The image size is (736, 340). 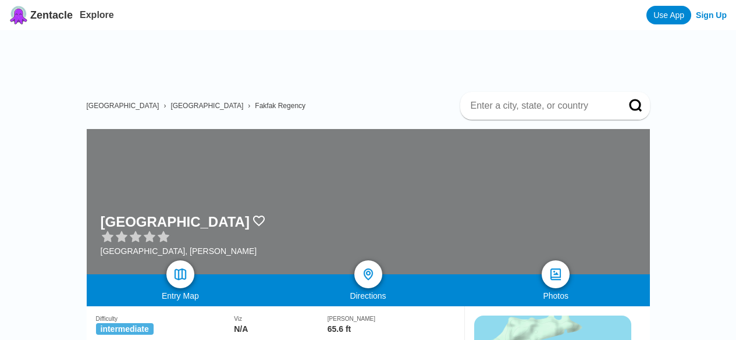 What do you see at coordinates (97, 15) in the screenshot?
I see `a: Explore` at bounding box center [97, 15].